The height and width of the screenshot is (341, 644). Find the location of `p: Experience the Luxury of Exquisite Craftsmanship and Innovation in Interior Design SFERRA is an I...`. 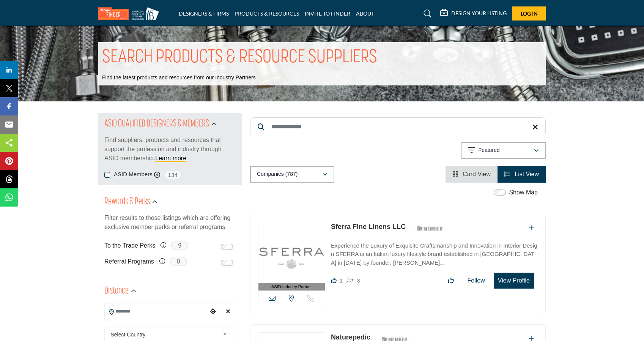

p: Experience the Luxury of Exquisite Craftsmanship and Innovation in Interior Design SFERRA is an I... is located at coordinates (434, 255).